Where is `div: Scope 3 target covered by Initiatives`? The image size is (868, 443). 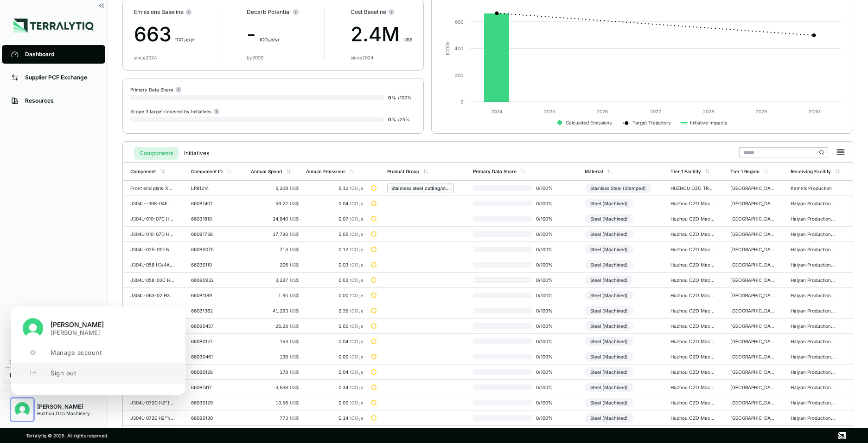
div: Scope 3 target covered by Initiatives is located at coordinates (175, 111).